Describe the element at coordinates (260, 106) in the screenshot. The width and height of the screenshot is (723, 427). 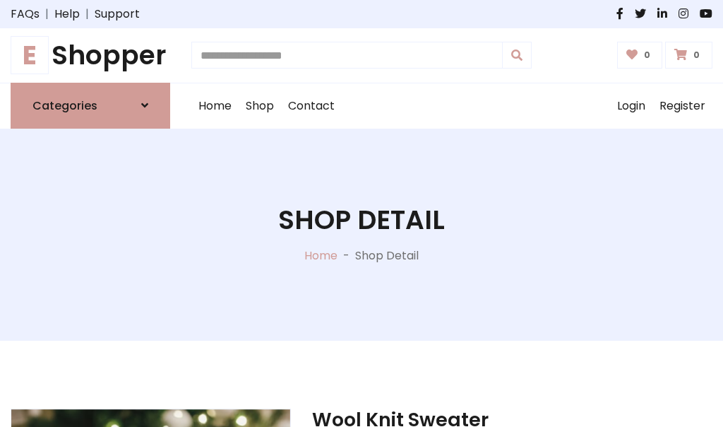
I see `a: Shop` at that location.